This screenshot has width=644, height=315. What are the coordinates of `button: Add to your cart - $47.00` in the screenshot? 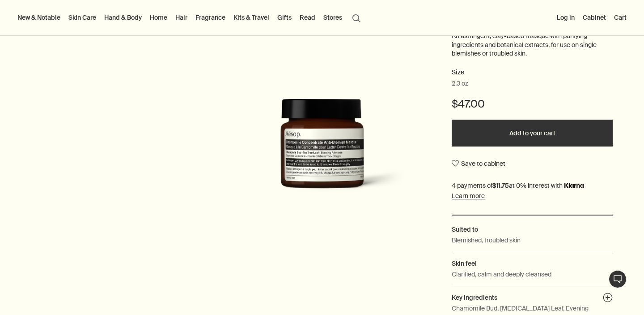 It's located at (532, 133).